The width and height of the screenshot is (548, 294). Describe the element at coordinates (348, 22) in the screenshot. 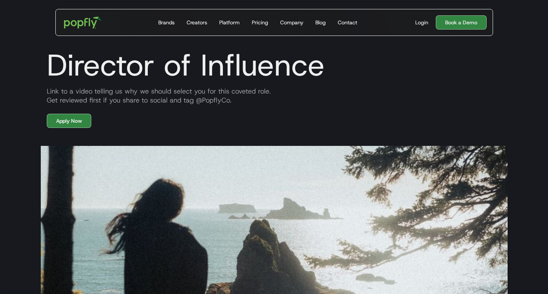

I see `a: Contact` at that location.